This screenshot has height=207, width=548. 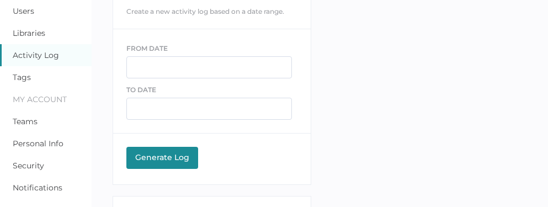 What do you see at coordinates (141, 89) in the screenshot?
I see `span: TO DATE` at bounding box center [141, 89].